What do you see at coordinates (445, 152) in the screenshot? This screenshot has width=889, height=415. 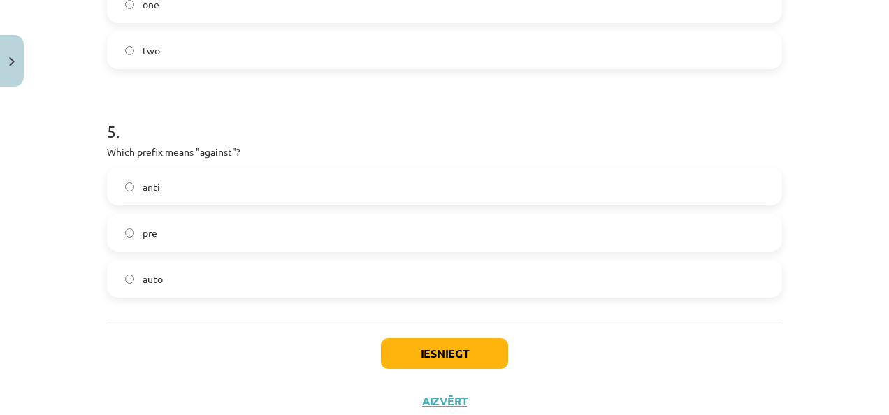 I see `p: Which prefix means "against"?` at bounding box center [445, 152].